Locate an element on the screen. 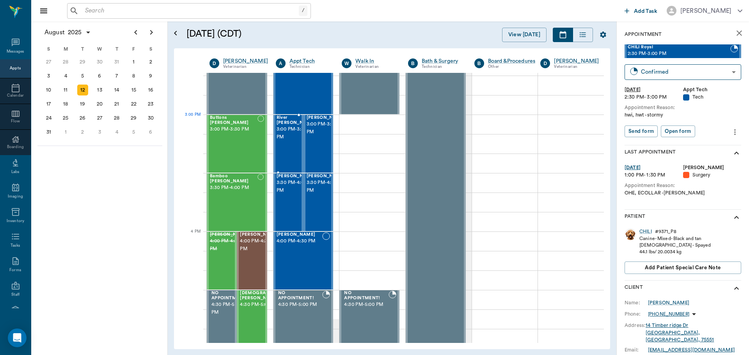  div: 1:00 PM - 1:30 PM is located at coordinates (654, 175).